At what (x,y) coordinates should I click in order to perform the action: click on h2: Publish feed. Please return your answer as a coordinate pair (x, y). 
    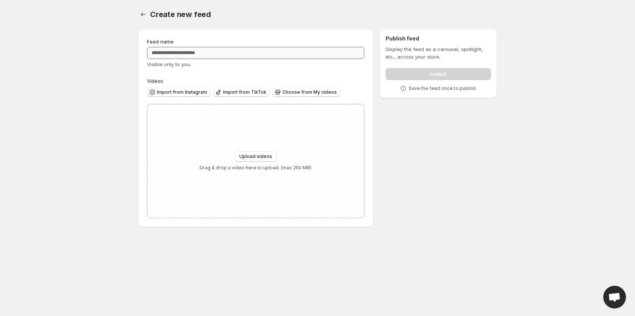
    Looking at the image, I should click on (438, 39).